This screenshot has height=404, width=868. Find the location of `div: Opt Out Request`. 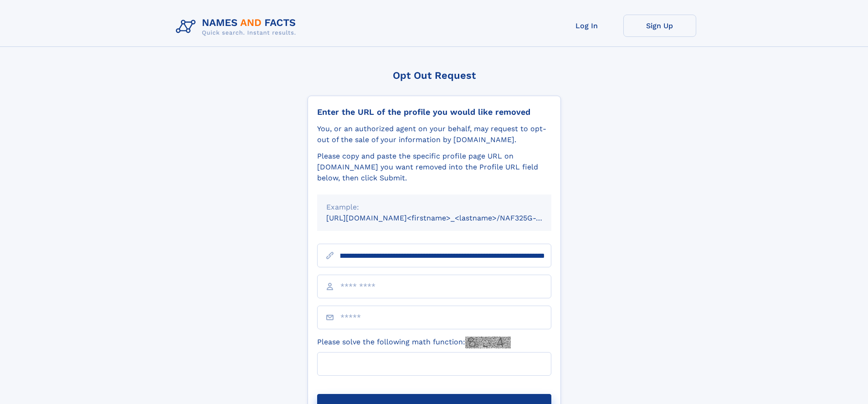

div: Opt Out Request is located at coordinates (434, 75).